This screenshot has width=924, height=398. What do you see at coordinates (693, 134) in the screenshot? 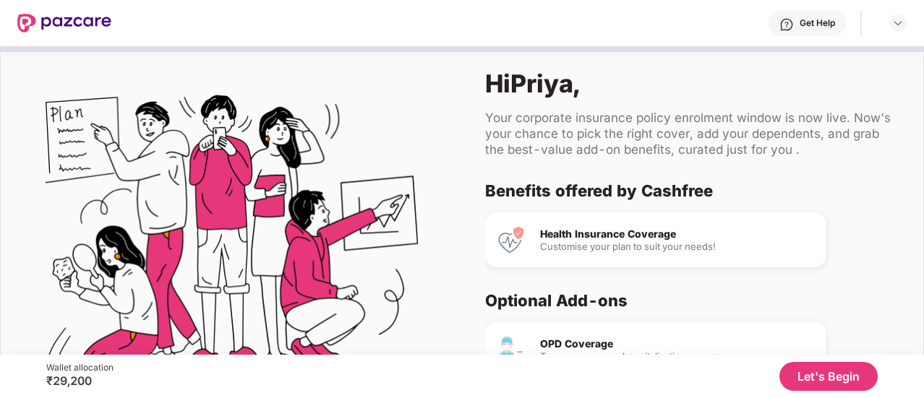
I see `div: Your corporate insurance policy enrolment window is now live. Now's your chance to pick the right...` at bounding box center [693, 134].